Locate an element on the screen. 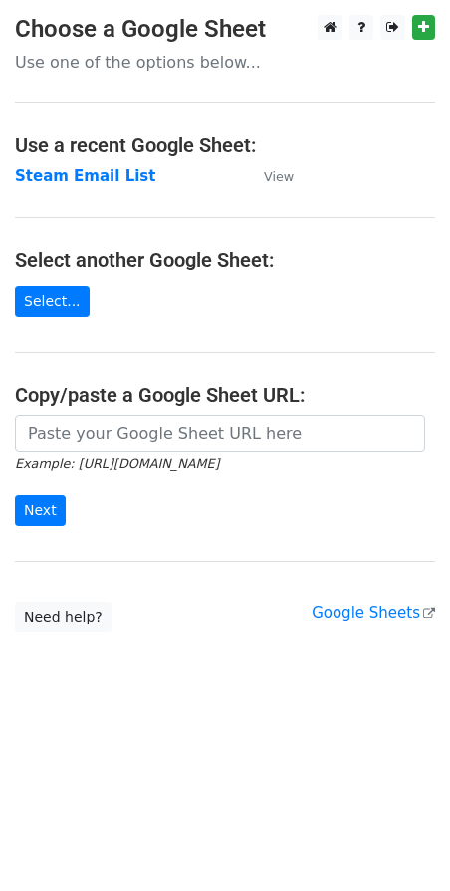 The width and height of the screenshot is (450, 891). input: Paste your Google Sheet URL here is located at coordinates (220, 434).